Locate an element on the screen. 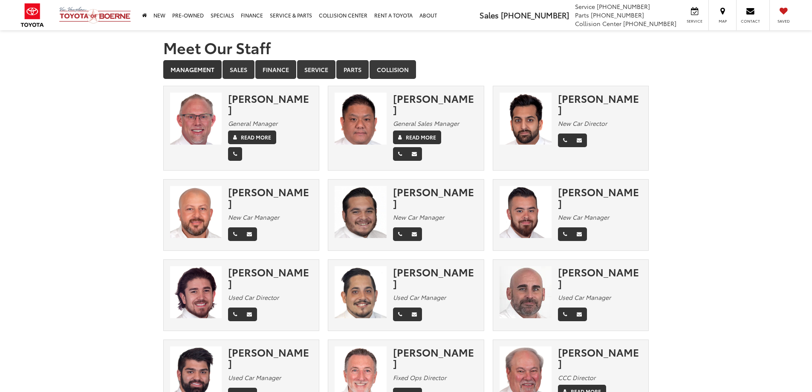 Image resolution: width=812 pixels, height=392 pixels. em: Fixed Ops Director is located at coordinates (419, 377).